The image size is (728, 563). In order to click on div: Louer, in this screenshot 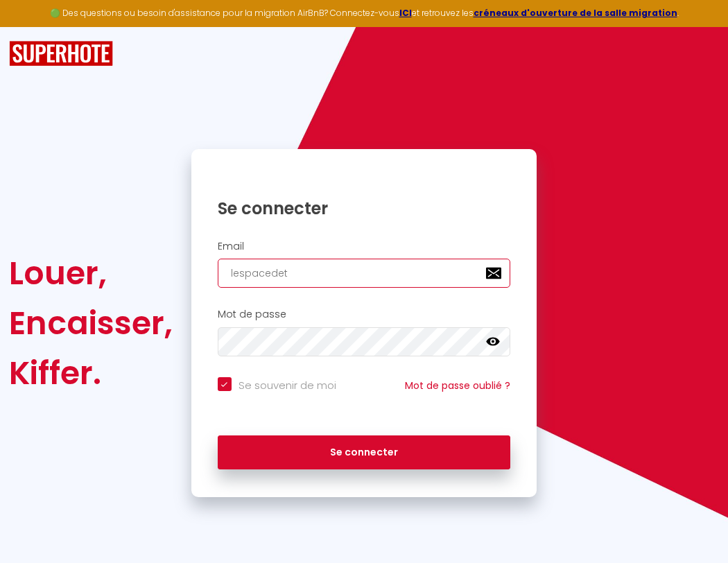, I will do `click(90, 273)`.